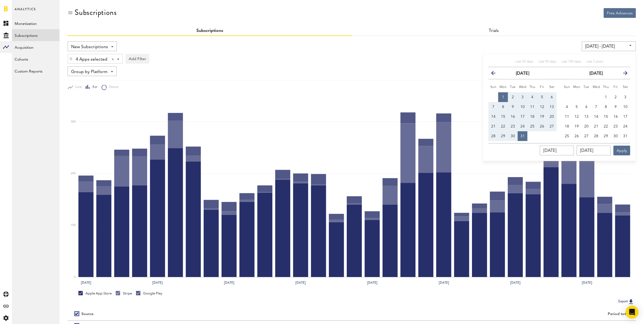 The width and height of the screenshot is (644, 324). I want to click on span: 23, so click(513, 126).